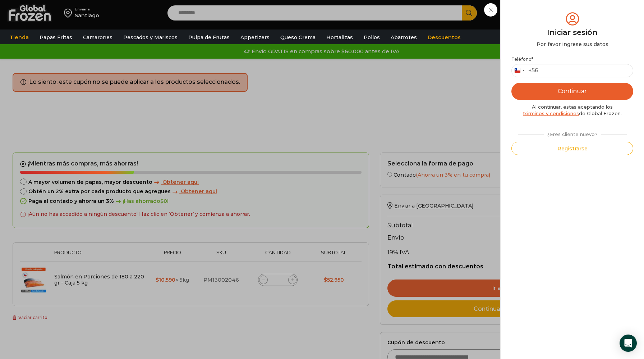 This screenshot has width=644, height=359. What do you see at coordinates (255, 38) in the screenshot?
I see `a: Appetizers` at bounding box center [255, 38].